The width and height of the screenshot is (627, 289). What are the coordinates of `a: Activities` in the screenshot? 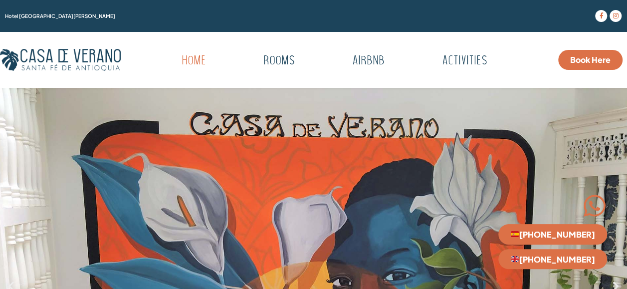 It's located at (464, 61).